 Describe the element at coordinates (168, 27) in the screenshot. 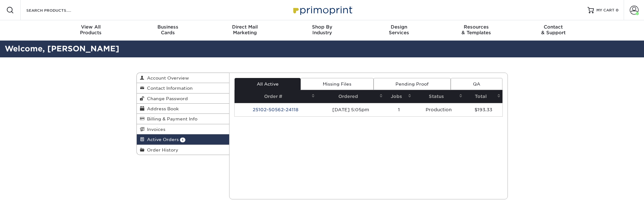

I see `span: Business` at that location.